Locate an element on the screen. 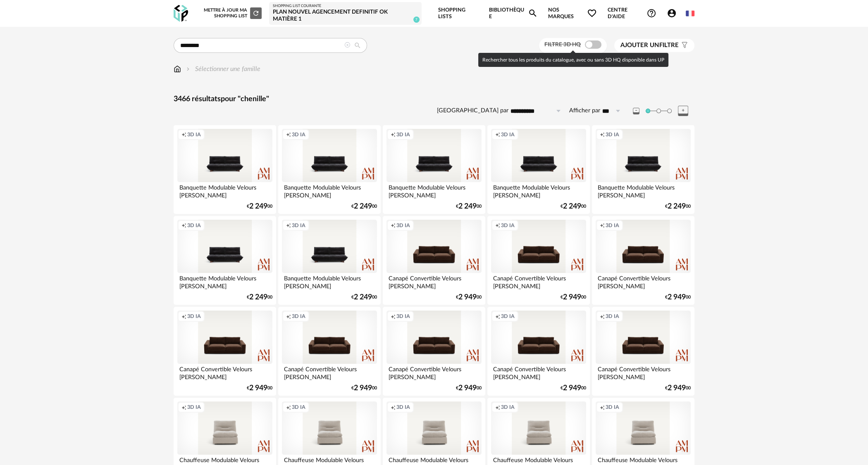 The width and height of the screenshot is (868, 465). img: fr is located at coordinates (689, 13).